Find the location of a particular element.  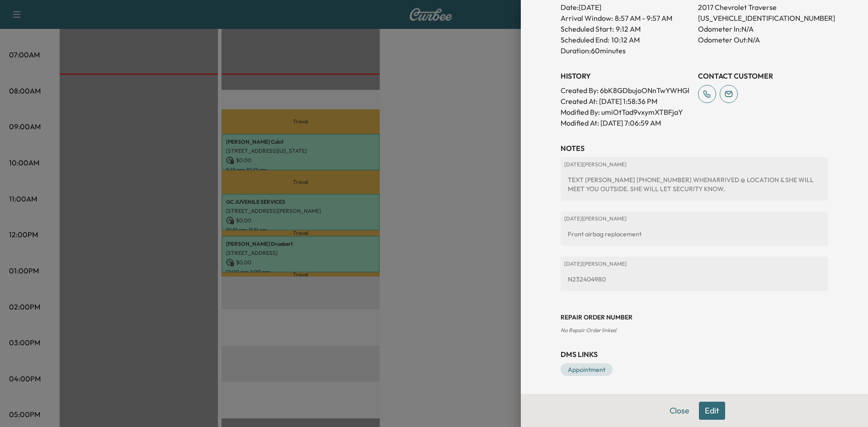

h3: CONTACT CUSTOMER is located at coordinates (763, 76).